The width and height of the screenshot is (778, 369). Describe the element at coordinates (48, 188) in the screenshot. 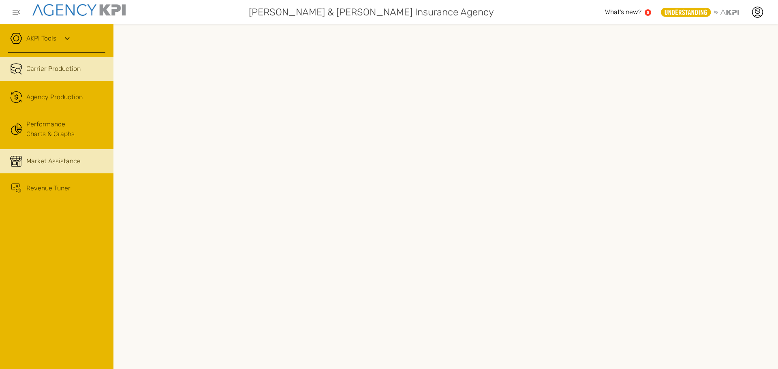

I see `span: Revenue Tuner` at that location.